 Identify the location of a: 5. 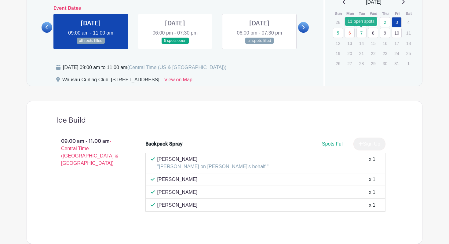
(338, 33).